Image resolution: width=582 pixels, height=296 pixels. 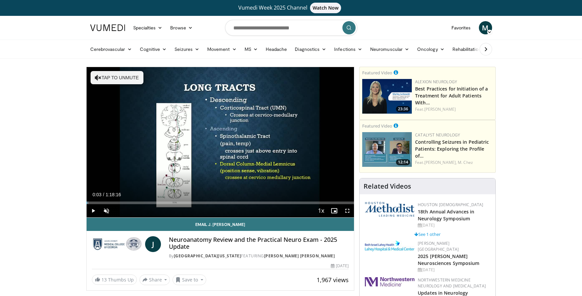 What do you see at coordinates (117, 78) in the screenshot?
I see `button: Tap to unmute` at bounding box center [117, 78].